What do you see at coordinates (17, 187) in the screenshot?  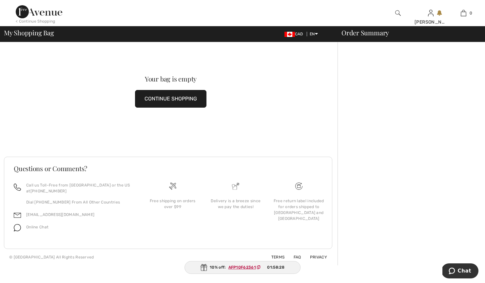 I see `img: call` at bounding box center [17, 187].